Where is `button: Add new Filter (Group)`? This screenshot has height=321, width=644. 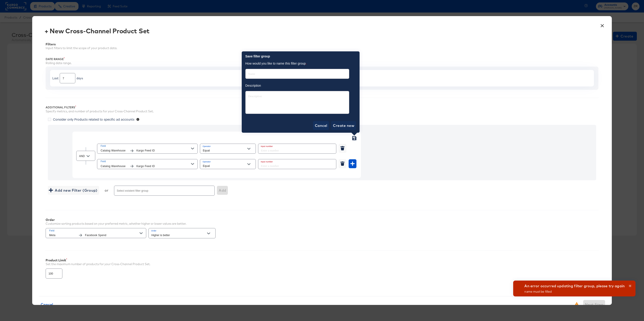 button: Add new Filter (Group) is located at coordinates (73, 190).